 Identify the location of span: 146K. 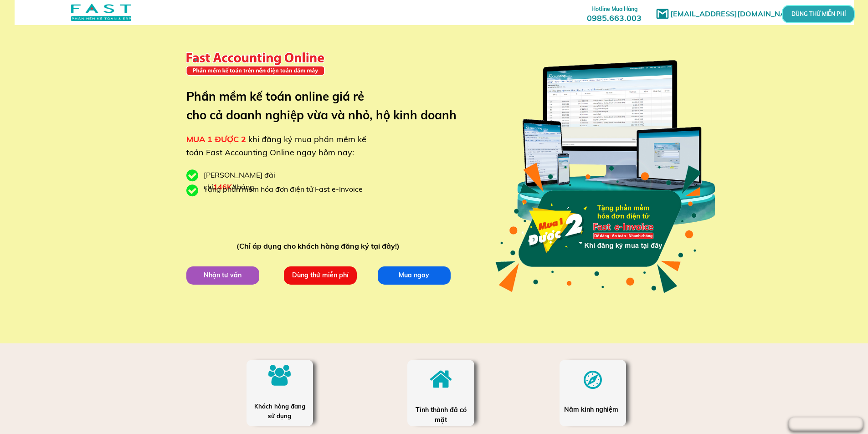
(222, 187).